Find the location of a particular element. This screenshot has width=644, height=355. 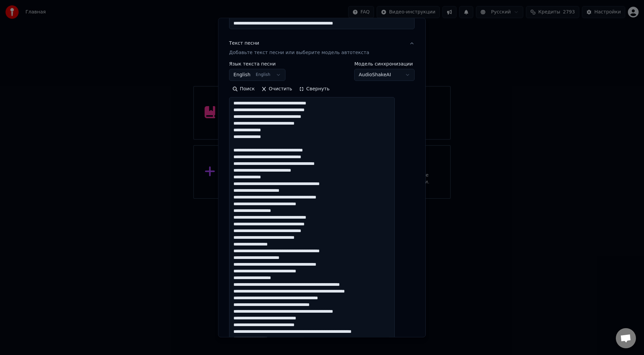

button: Поиск is located at coordinates (243, 89).